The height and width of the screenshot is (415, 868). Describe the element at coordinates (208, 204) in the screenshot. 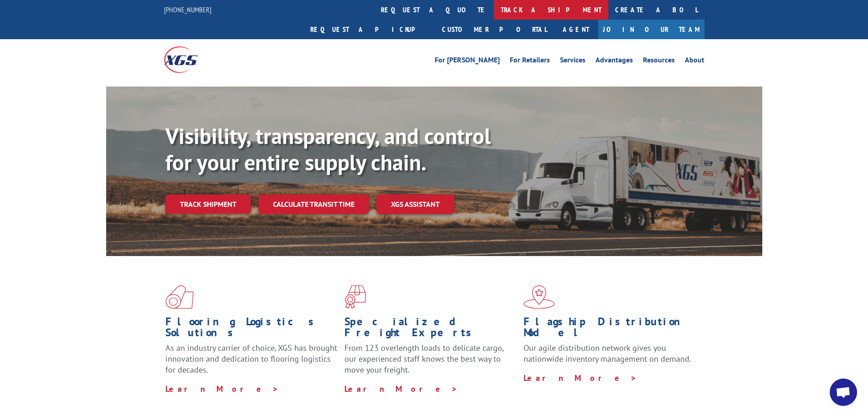

I see `a: Track shipment` at that location.